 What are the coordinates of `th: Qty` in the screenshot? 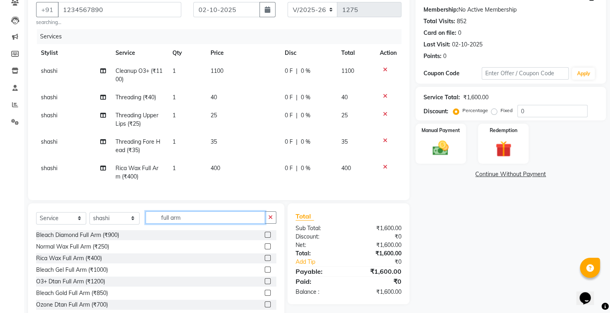 It's located at (186, 53).